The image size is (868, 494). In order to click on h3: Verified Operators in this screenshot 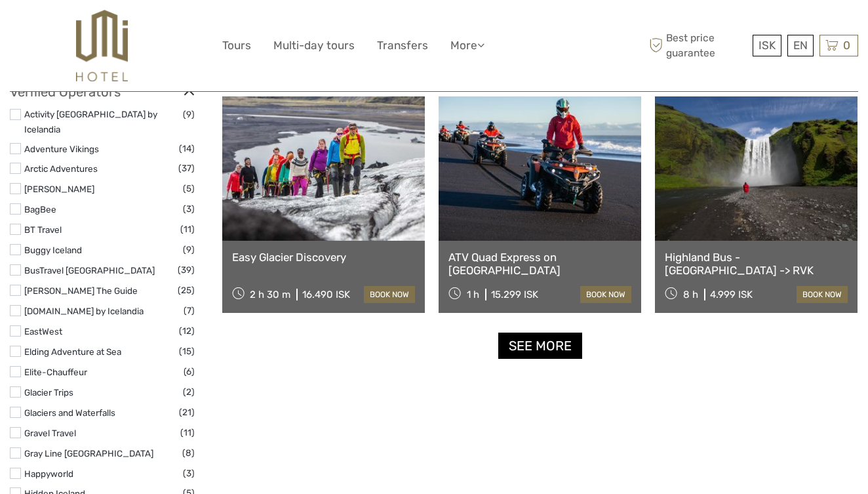, I will do `click(102, 92)`.